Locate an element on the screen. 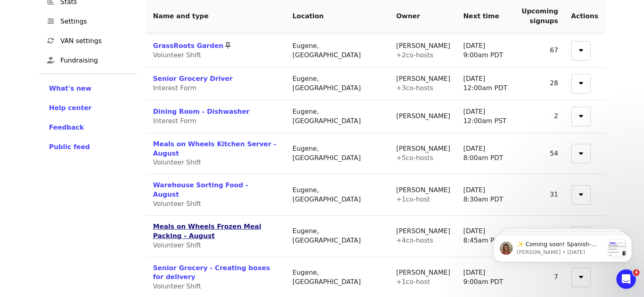 This screenshot has height=297, width=644. div: message notification from Megan, 23w ago. ✨ Coming soon! Spanish-language event feeds To make Spa... is located at coordinates (81, 30).